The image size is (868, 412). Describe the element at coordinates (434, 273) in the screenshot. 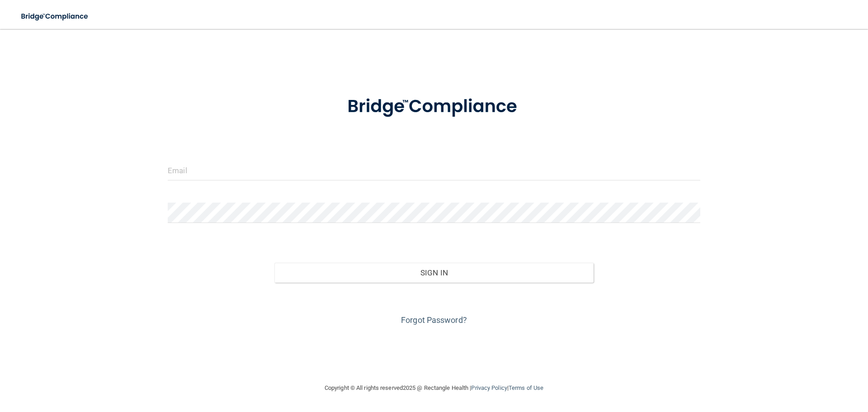

I see `button: Sign In` at that location.